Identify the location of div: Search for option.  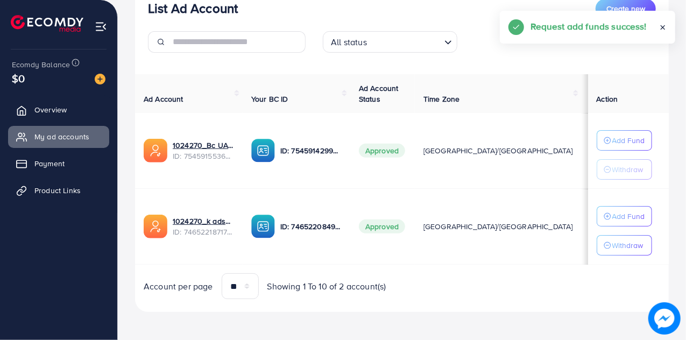
(390, 42).